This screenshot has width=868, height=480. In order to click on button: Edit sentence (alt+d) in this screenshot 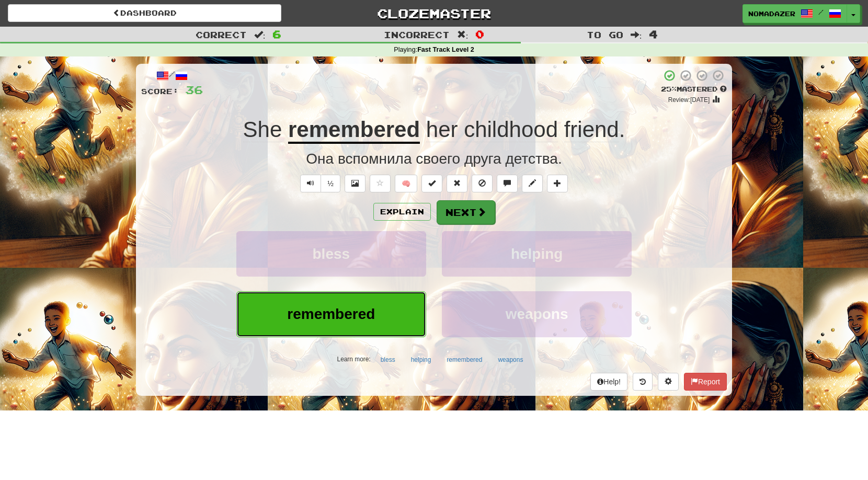, I will do `click(532, 184)`.